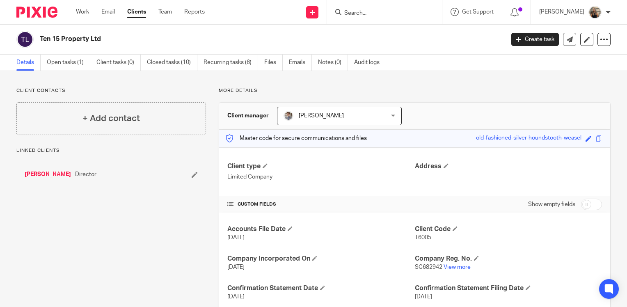 The width and height of the screenshot is (627, 307). What do you see at coordinates (68, 62) in the screenshot?
I see `a: Open tasks (1)` at bounding box center [68, 62].